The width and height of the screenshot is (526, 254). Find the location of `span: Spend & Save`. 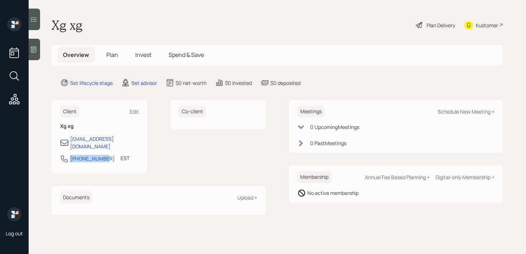

span: Spend & Save is located at coordinates (186, 55).